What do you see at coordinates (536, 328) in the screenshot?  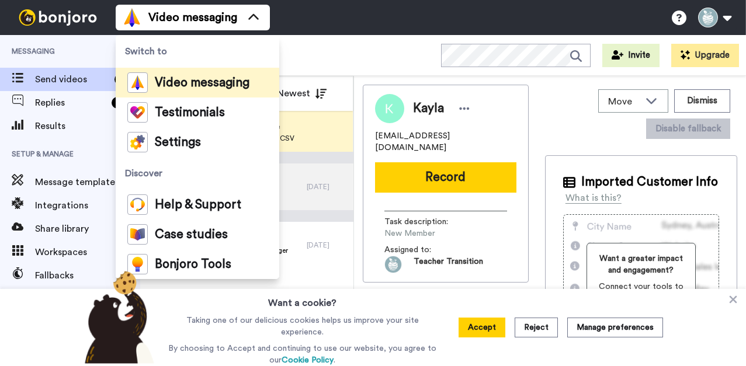 I see `button: Reject` at bounding box center [536, 328].